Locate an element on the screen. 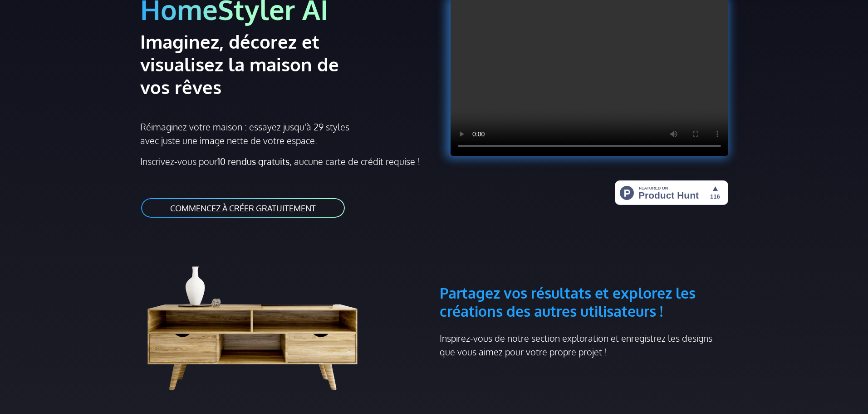 This screenshot has width=868, height=414. font: Imaginez, décorez et visualisez la maison de vos rêves is located at coordinates (240, 64).